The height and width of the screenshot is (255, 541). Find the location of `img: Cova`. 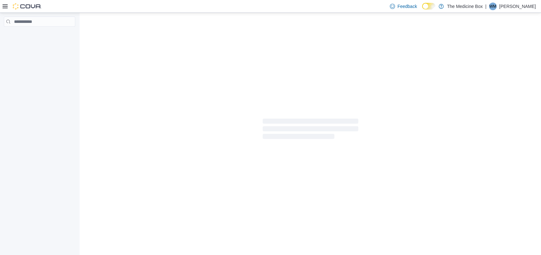

img: Cova is located at coordinates (27, 6).